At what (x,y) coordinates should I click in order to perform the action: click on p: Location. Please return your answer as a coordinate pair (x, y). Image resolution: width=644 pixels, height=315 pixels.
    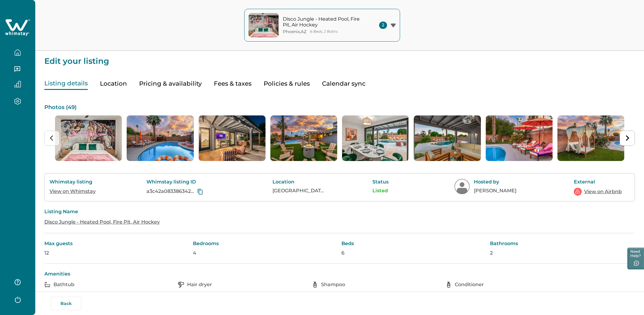
    Looking at the image, I should click on (298, 182).